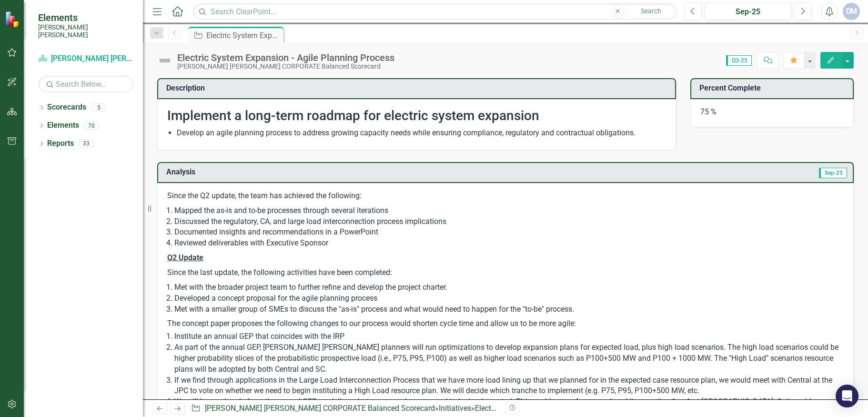 The image size is (868, 417). What do you see at coordinates (505, 272) in the screenshot?
I see `p: Since the last update, the following activities have been completed:` at bounding box center [505, 272].